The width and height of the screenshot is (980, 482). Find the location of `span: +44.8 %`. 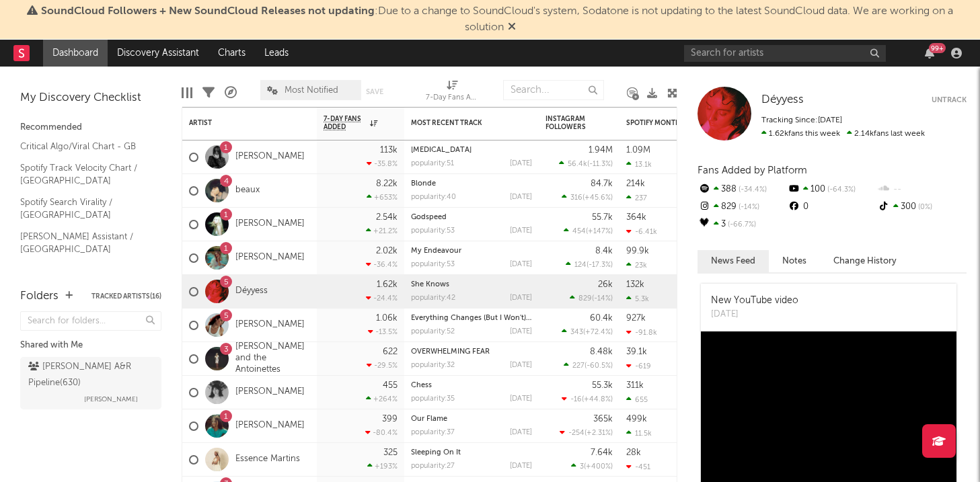

span: +44.8 % is located at coordinates (597, 399).